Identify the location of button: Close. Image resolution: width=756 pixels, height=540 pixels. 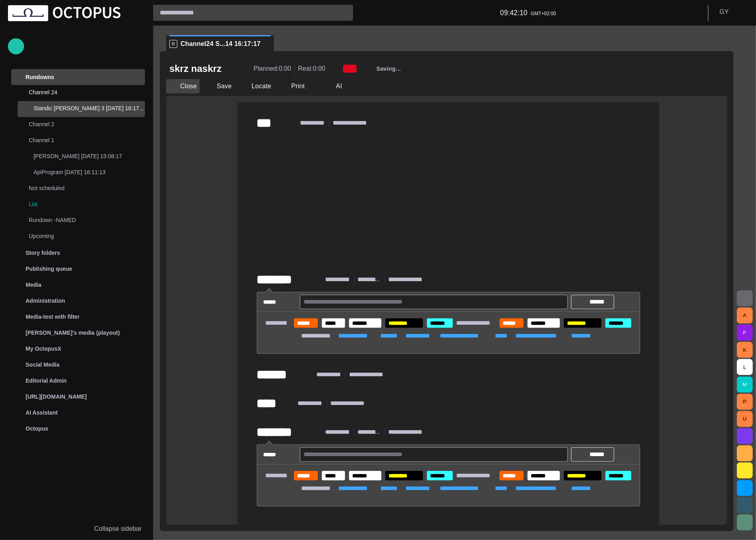
(183, 86).